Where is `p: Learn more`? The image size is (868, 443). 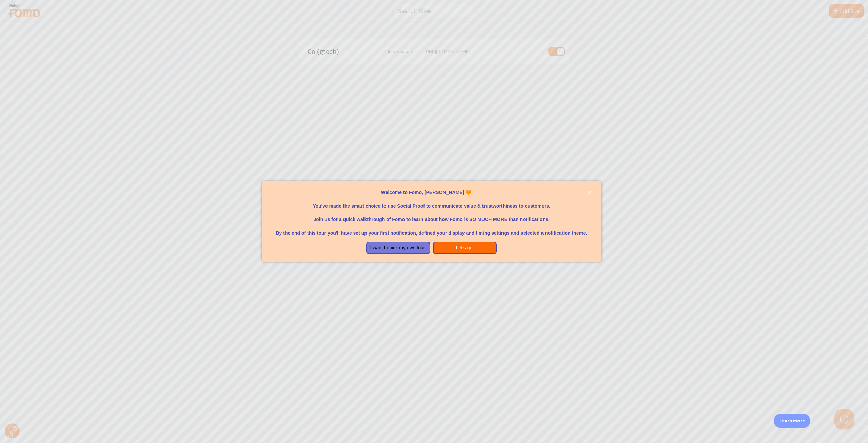 p: Learn more is located at coordinates (791, 421).